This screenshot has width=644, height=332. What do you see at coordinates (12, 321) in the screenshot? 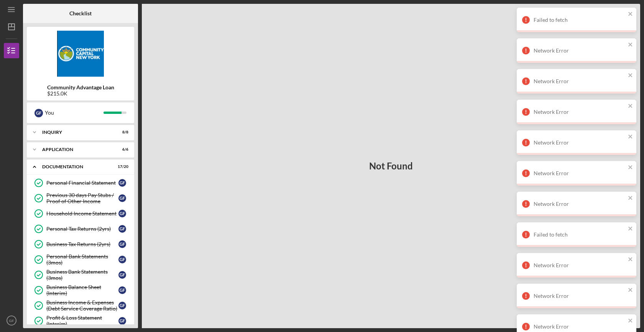
I see `button: GF` at bounding box center [12, 321].